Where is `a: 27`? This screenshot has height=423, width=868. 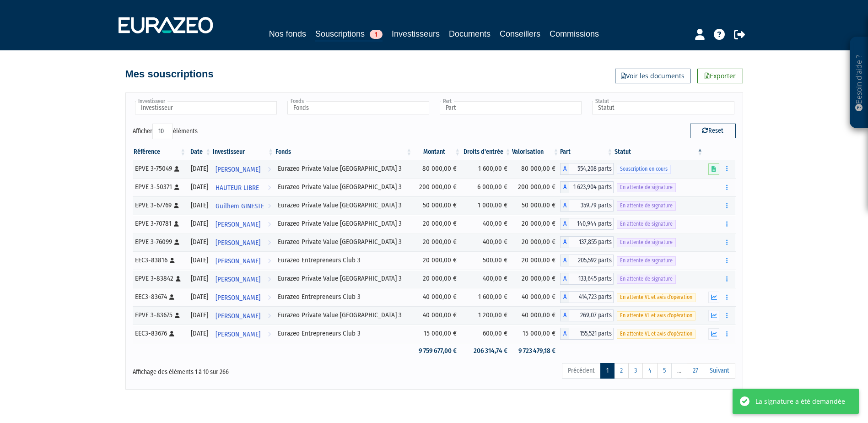 a: 27 is located at coordinates (696, 371).